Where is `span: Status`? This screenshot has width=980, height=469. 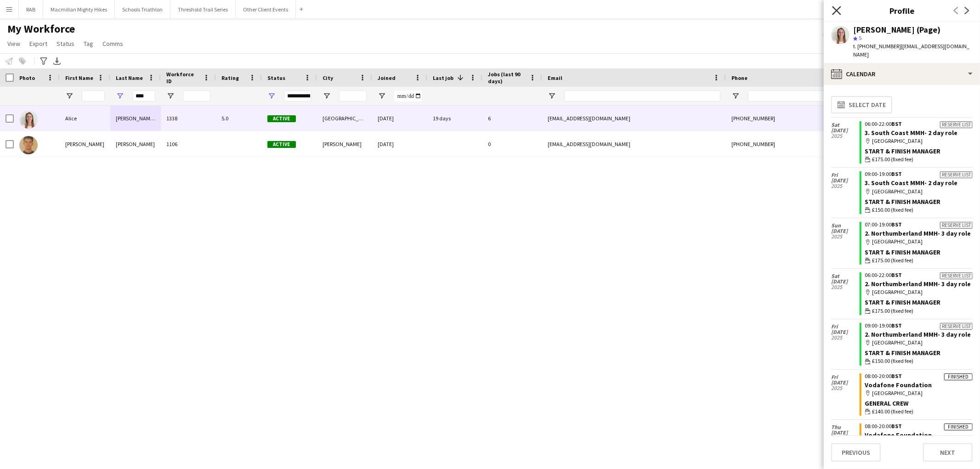
span: Status is located at coordinates (65, 44).